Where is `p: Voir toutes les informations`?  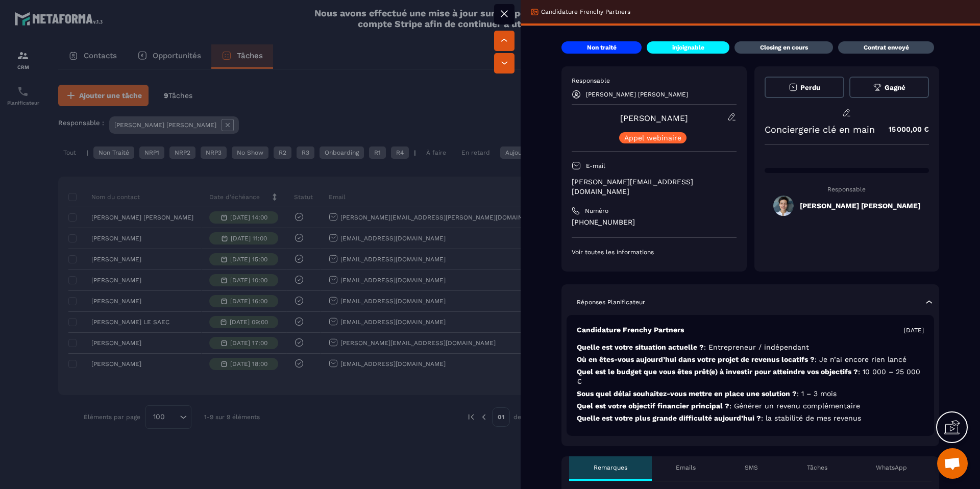 p: Voir toutes les informations is located at coordinates (654, 252).